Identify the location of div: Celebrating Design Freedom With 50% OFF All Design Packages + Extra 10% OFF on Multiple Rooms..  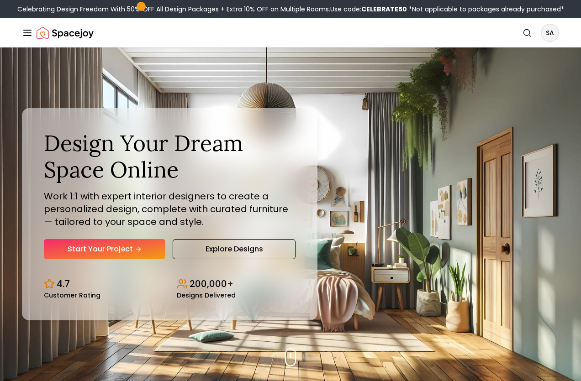
(290, 9).